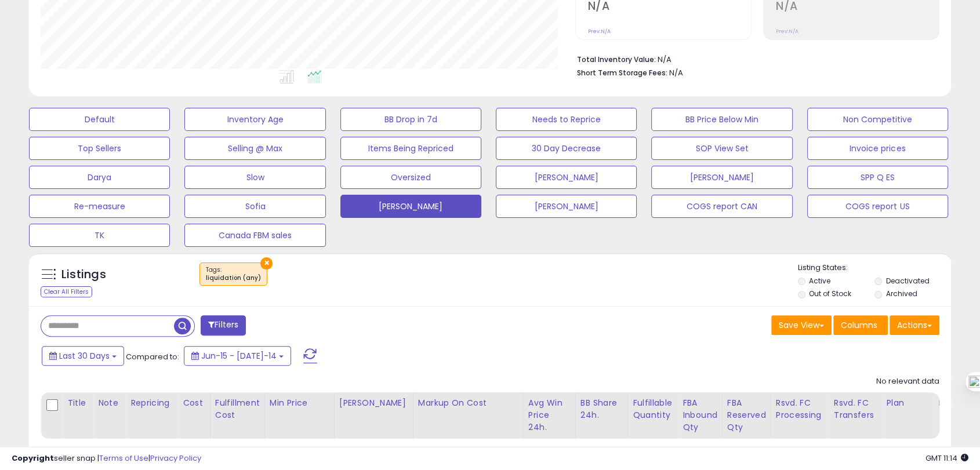 The image size is (980, 470). I want to click on div: BB Share 24h., so click(601, 410).